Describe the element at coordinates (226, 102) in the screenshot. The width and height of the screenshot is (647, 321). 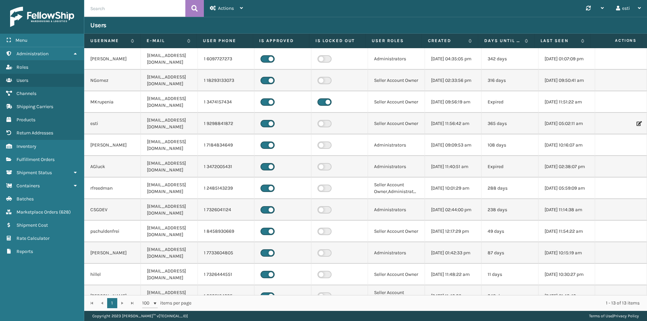
I see `td: 1 3474157434` at that location.